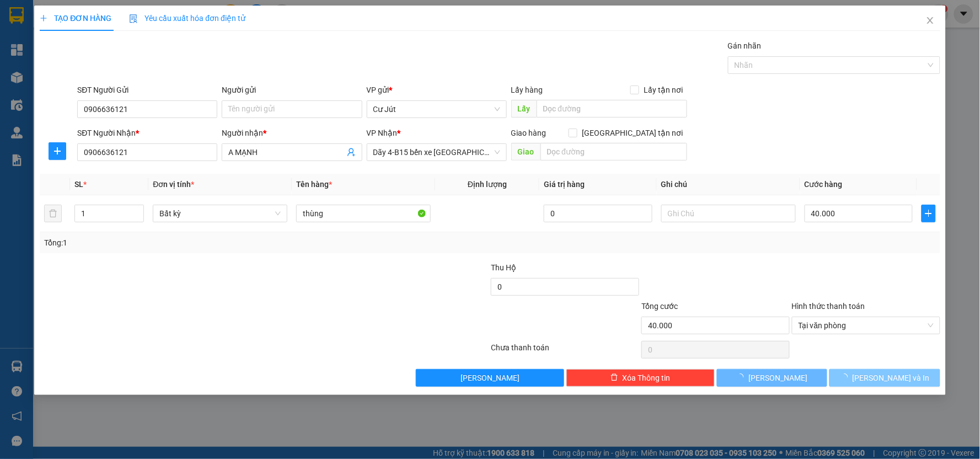  What do you see at coordinates (527, 90) in the screenshot?
I see `span: Lấy hàng` at bounding box center [527, 90].